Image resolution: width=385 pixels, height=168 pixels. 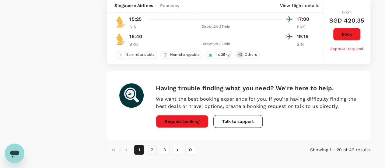 I want to click on span: Economy, so click(x=169, y=5).